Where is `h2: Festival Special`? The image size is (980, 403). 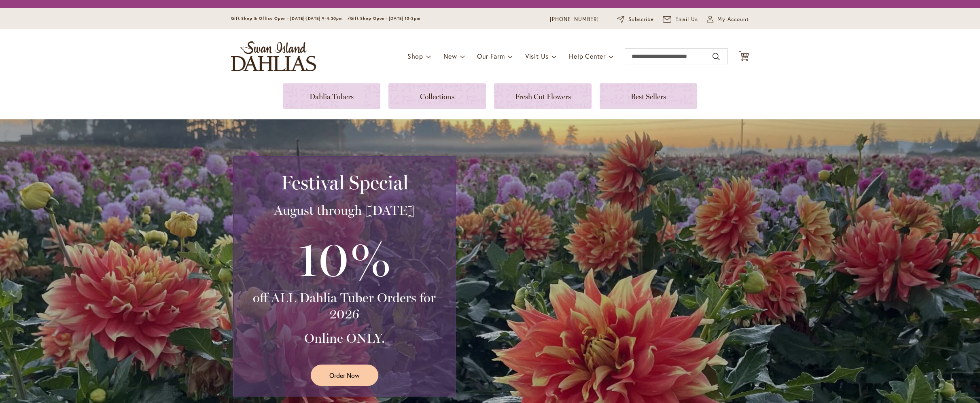
h2: Festival Special is located at coordinates (345, 182).